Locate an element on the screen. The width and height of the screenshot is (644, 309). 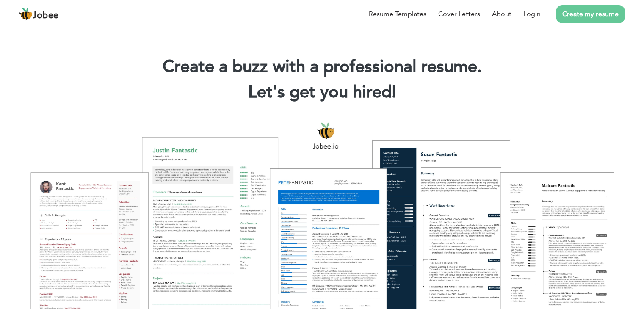
span: get you hired! is located at coordinates (343, 92).